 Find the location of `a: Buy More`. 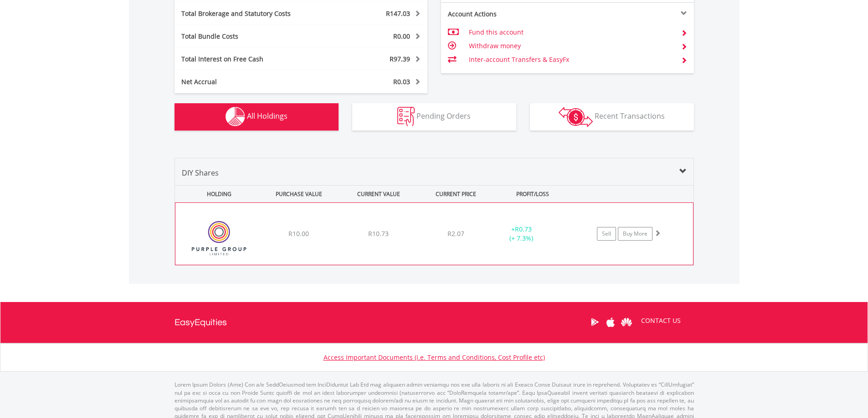

a: Buy More is located at coordinates (635, 234).